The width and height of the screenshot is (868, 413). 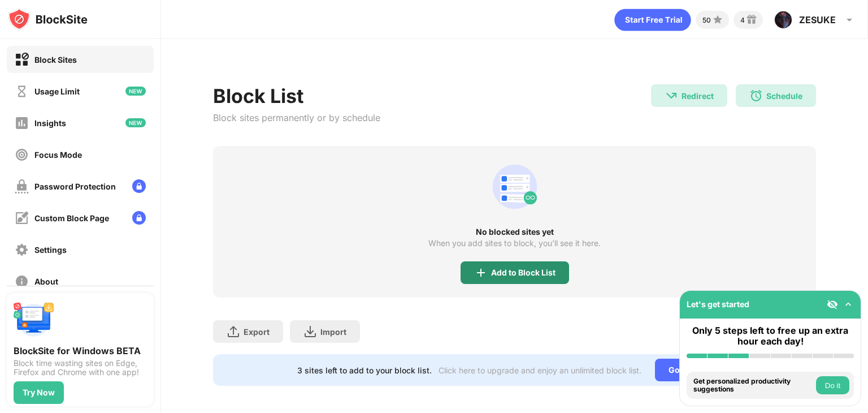 I want to click on div: 50, so click(x=707, y=20).